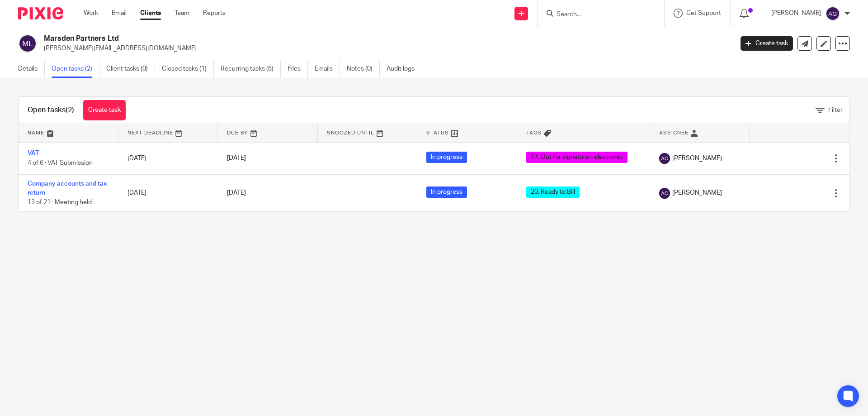 This screenshot has width=868, height=416. What do you see at coordinates (298, 69) in the screenshot?
I see `a: Files` at bounding box center [298, 69].